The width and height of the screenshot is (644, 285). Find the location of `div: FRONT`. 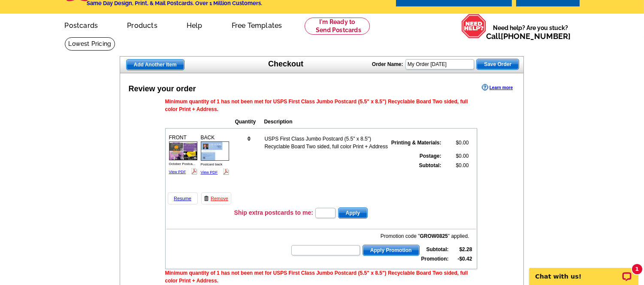

div: FRONT is located at coordinates (183, 155).